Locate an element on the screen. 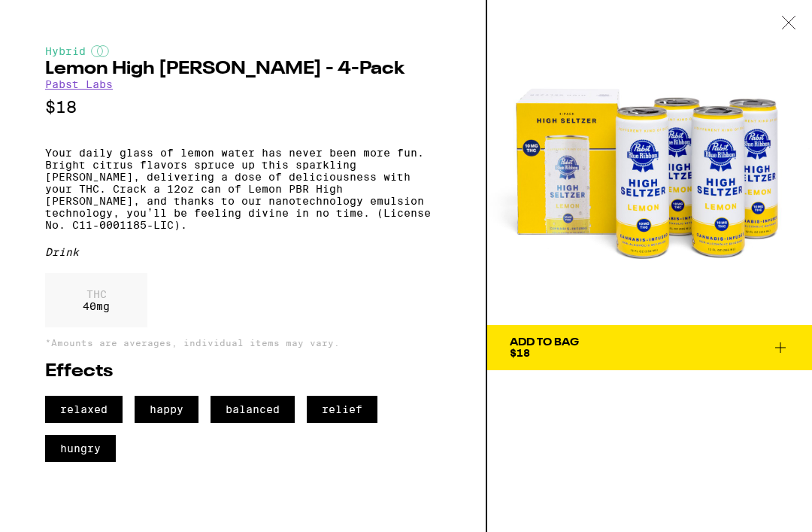 The height and width of the screenshot is (532, 812). p: Your daily glass of lemon water has never been more fun. Bright citrus flavors spruce up this spa... is located at coordinates (243, 189).